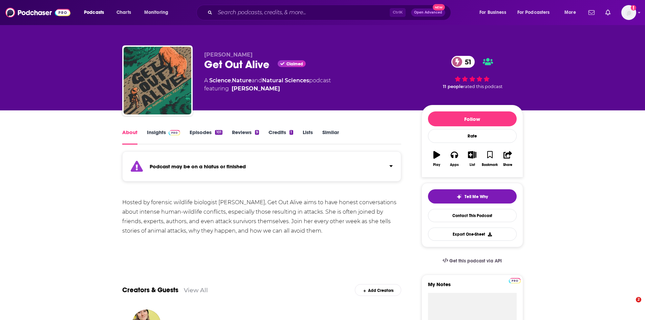 This screenshot has width=645, height=320. Describe the element at coordinates (428, 13) in the screenshot. I see `span: Open Advanced` at that location.